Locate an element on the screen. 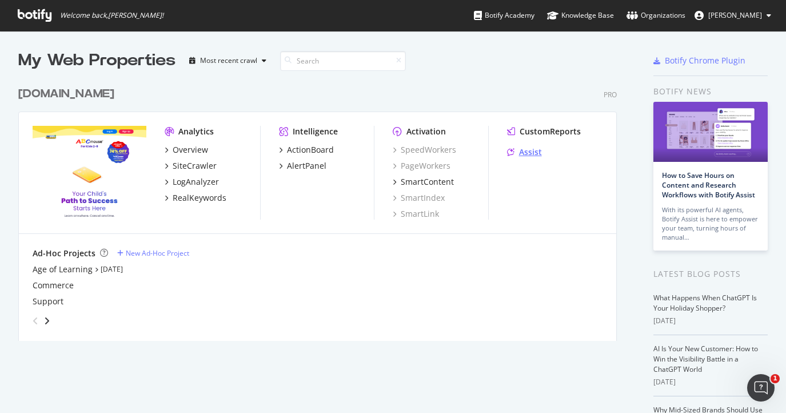 The height and width of the screenshot is (413, 786). button: Most recent crawl is located at coordinates (227, 61).